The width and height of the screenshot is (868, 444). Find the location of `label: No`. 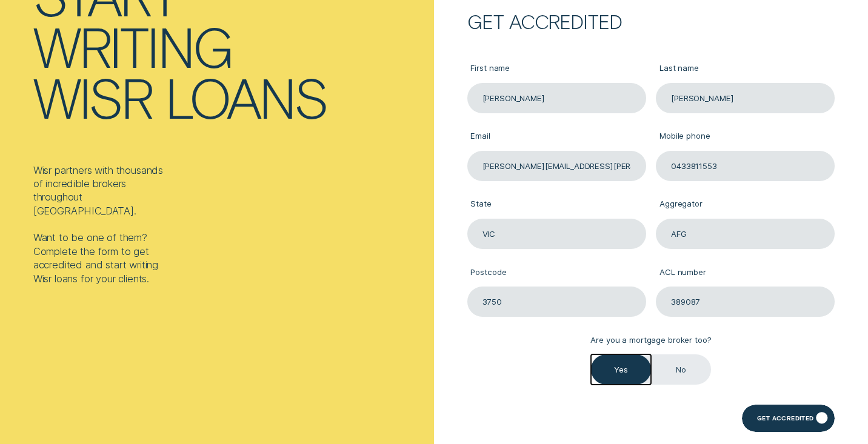

label: No is located at coordinates (680, 370).